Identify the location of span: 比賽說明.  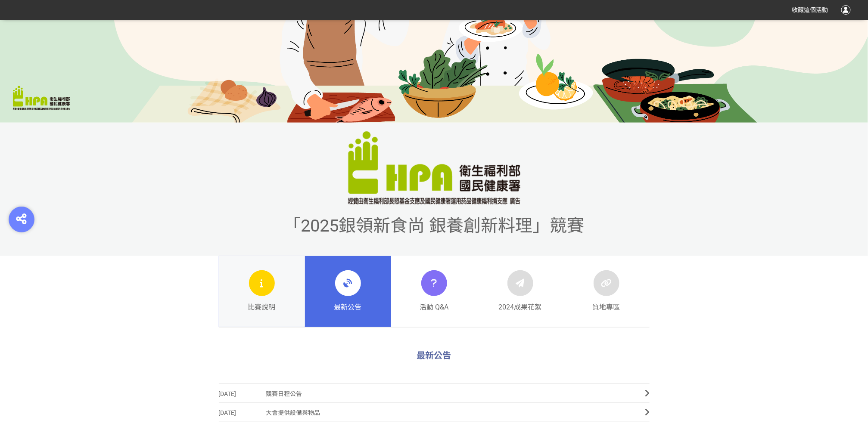
(262, 307).